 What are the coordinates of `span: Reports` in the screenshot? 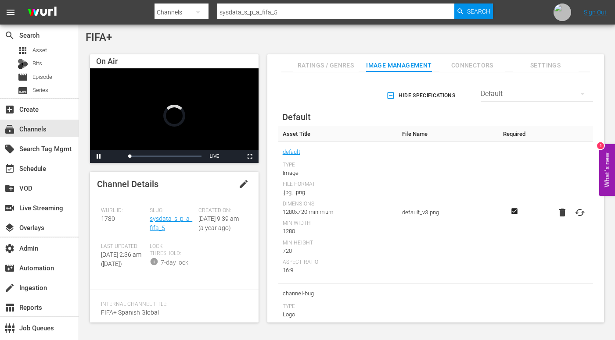 It's located at (10, 308).